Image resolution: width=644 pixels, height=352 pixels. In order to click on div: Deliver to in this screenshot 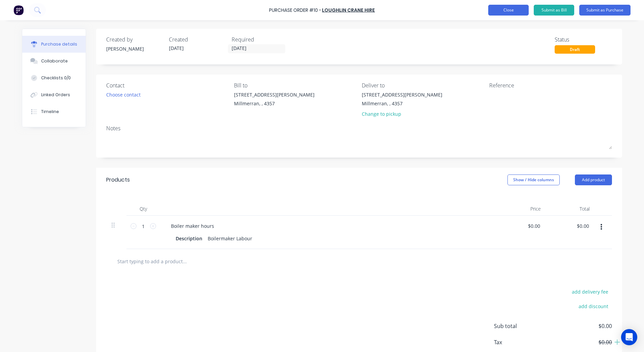, I will do `click(423, 85)`.